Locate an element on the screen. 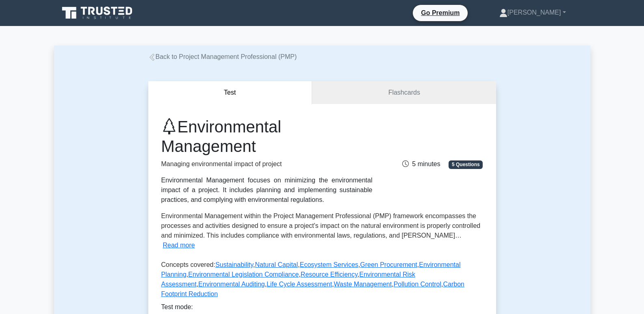  span: 5 Questions is located at coordinates (466, 165).